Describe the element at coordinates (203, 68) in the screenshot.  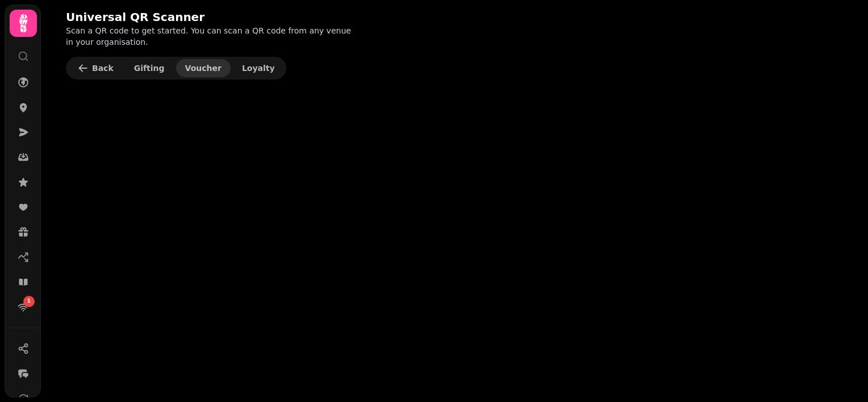
I see `span: Voucher` at that location.